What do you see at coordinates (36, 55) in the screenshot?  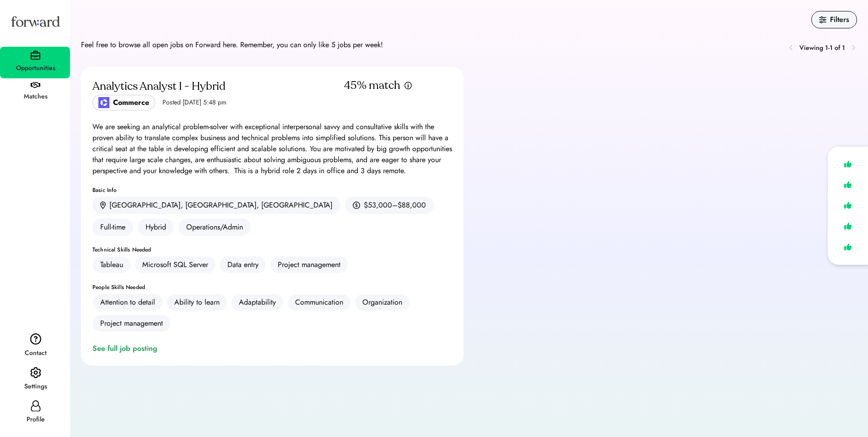 I see `img: briefcase.svg` at bounding box center [36, 55].